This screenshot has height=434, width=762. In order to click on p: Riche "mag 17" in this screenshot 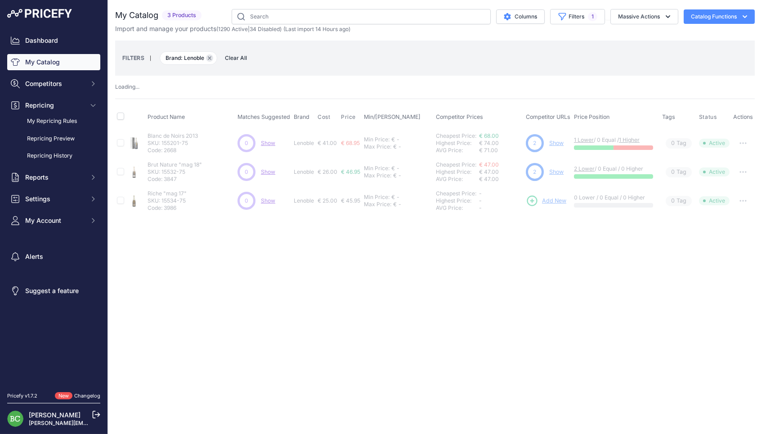, I will do `click(167, 193)`.